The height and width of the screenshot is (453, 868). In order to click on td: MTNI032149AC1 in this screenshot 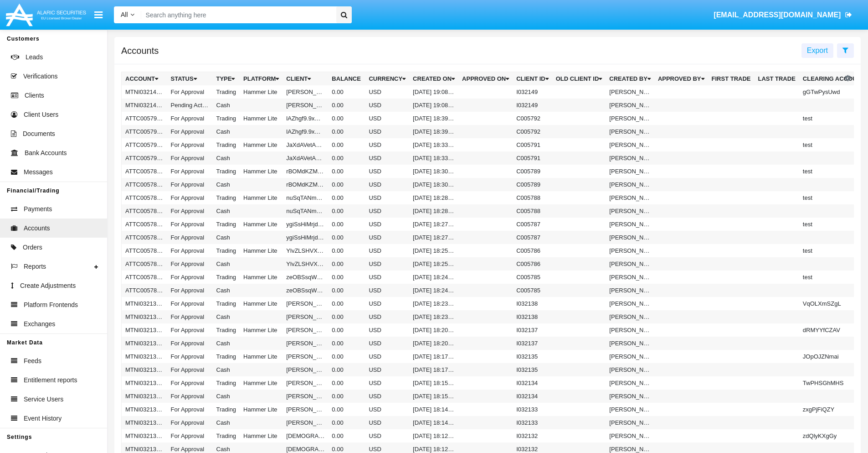, I will do `click(145, 105)`.